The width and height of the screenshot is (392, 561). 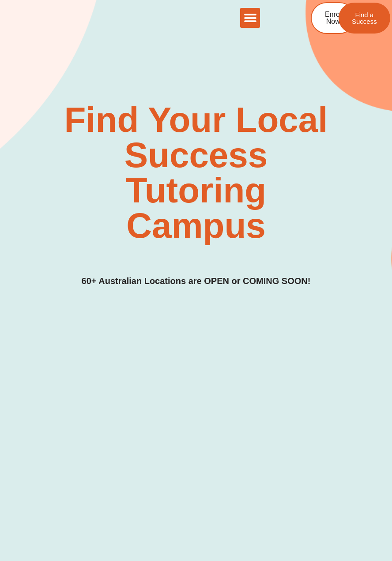 What do you see at coordinates (196, 281) in the screenshot?
I see `span: 60+ Australian Locations are OPEN or COMING SOON!` at bounding box center [196, 281].